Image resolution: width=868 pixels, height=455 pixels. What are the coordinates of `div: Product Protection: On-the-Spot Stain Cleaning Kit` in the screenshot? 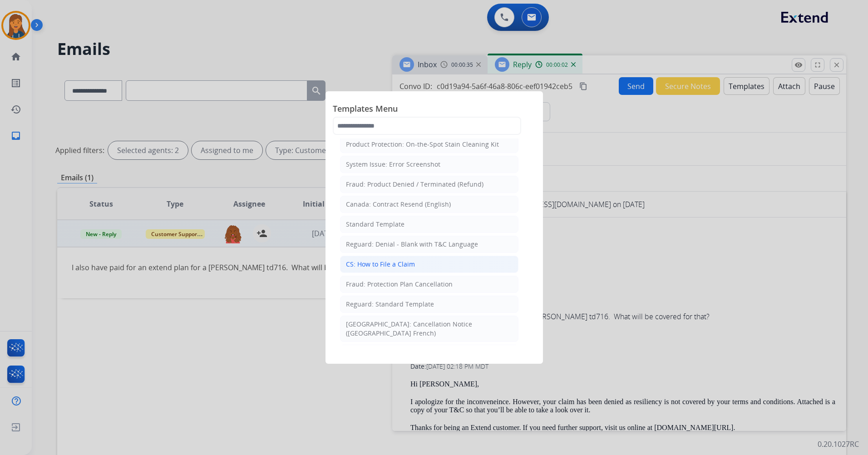 It's located at (422, 144).